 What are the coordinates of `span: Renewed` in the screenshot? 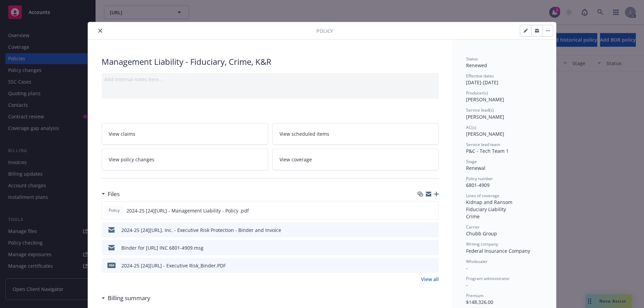 It's located at (477, 65).